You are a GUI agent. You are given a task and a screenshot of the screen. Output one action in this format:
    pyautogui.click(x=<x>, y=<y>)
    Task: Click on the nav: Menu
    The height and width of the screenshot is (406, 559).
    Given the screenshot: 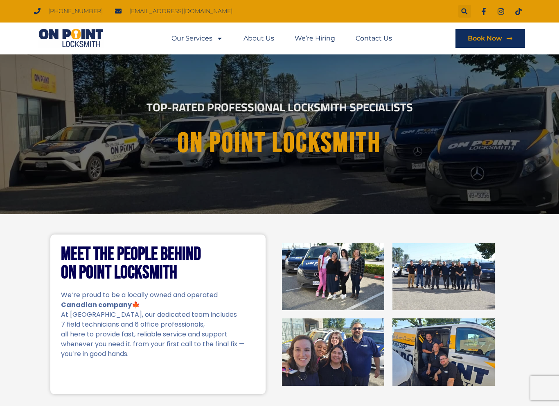 What is the action you would take?
    pyautogui.click(x=282, y=38)
    